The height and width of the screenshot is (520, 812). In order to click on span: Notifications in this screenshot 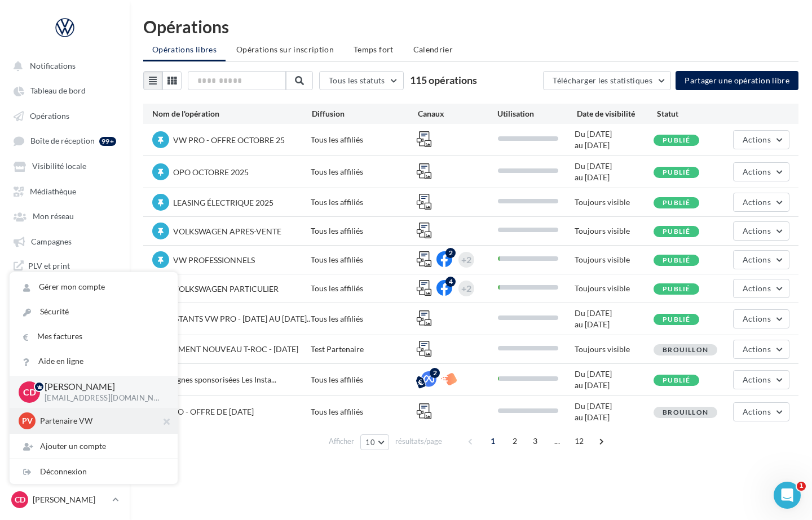, I will do `click(53, 65)`.